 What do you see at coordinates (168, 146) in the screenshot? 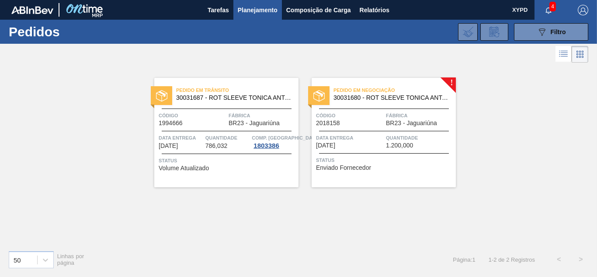
I see `span: 28/08/2025` at bounding box center [168, 146].